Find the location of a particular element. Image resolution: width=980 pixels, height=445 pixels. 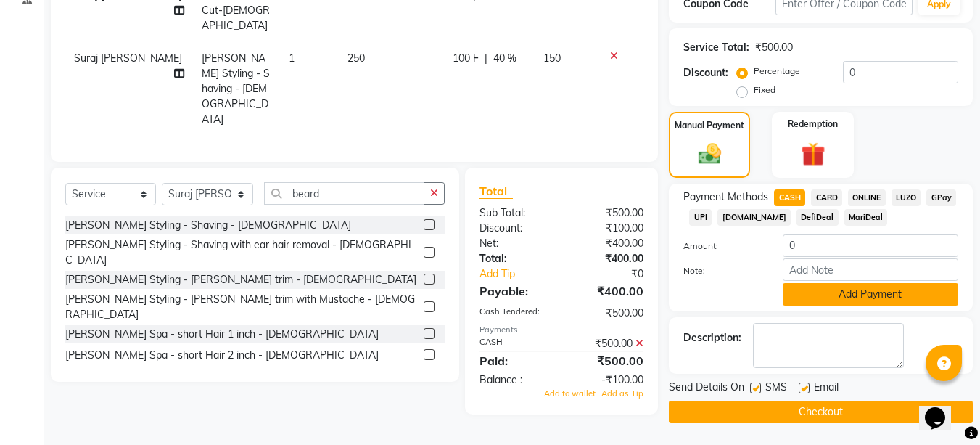

span: SMS is located at coordinates (777, 388).